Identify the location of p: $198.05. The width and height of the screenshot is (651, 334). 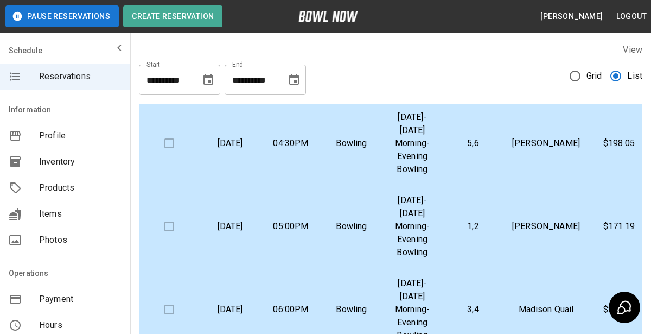
(619, 143).